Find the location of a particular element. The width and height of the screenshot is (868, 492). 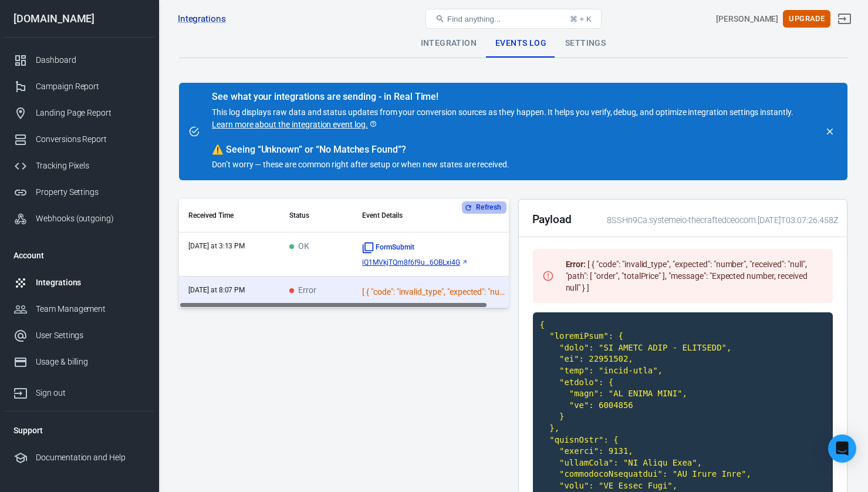

th: Received Time is located at coordinates (230, 215).